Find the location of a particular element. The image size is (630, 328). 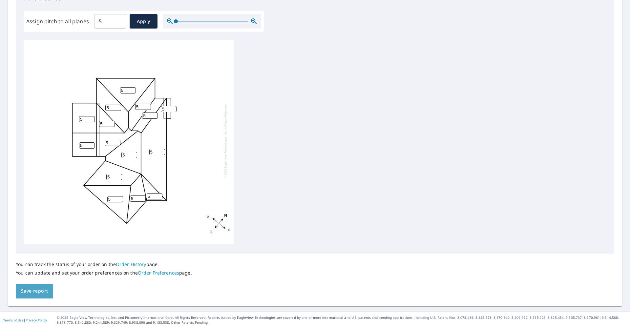

span: Apply is located at coordinates (143, 21).